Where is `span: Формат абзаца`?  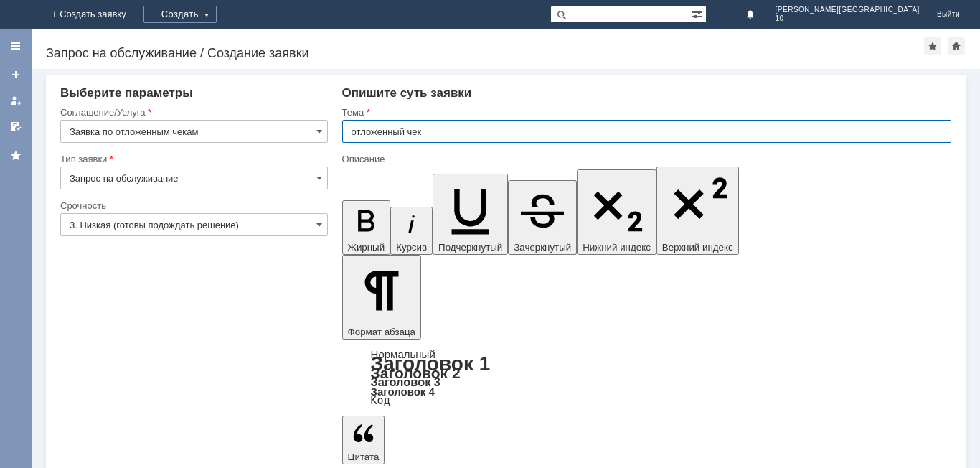
span: Формат абзаца is located at coordinates (382, 331).